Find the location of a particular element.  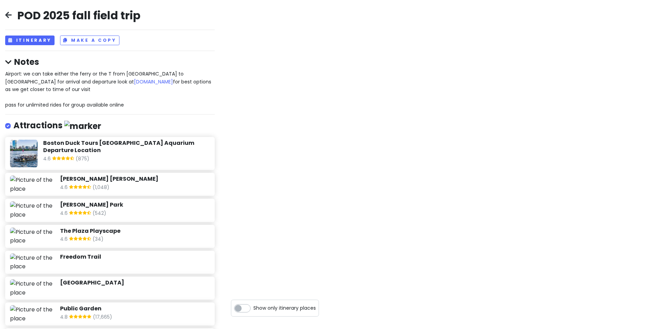

span: (1,048) is located at coordinates (101, 188).